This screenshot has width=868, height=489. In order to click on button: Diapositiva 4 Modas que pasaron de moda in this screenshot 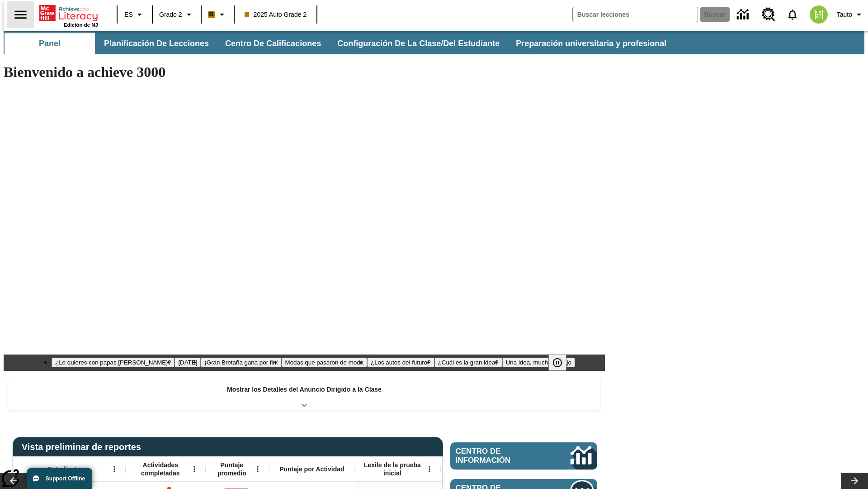, I will do `click(324, 362)`.